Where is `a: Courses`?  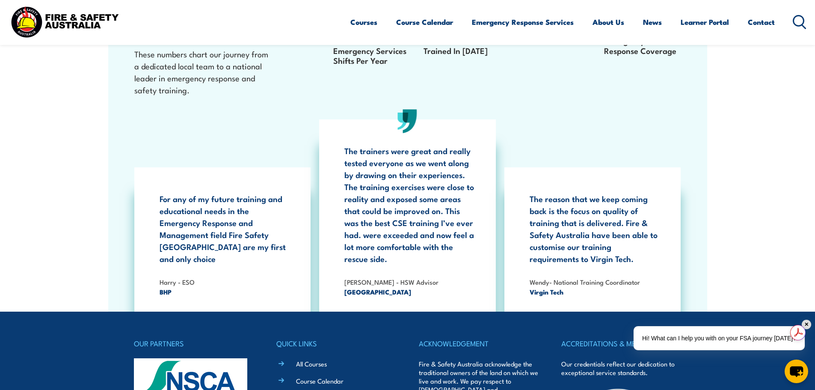 a: Courses is located at coordinates (364, 22).